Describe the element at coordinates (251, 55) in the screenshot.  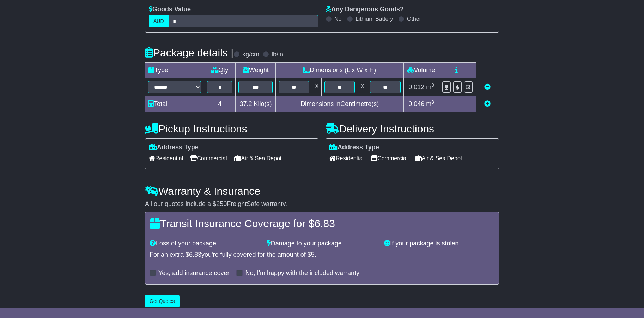
I see `label: kg/cm` at that location.